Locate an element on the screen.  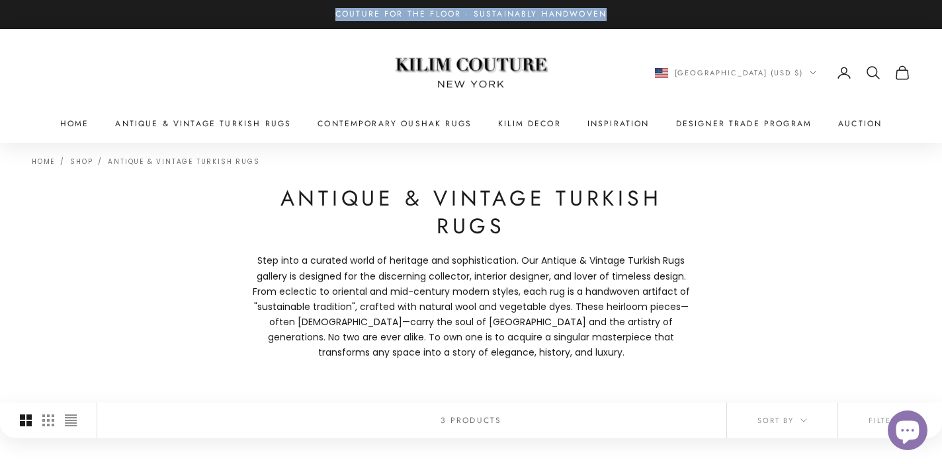
nav: Breadcrumb is located at coordinates (146, 161).